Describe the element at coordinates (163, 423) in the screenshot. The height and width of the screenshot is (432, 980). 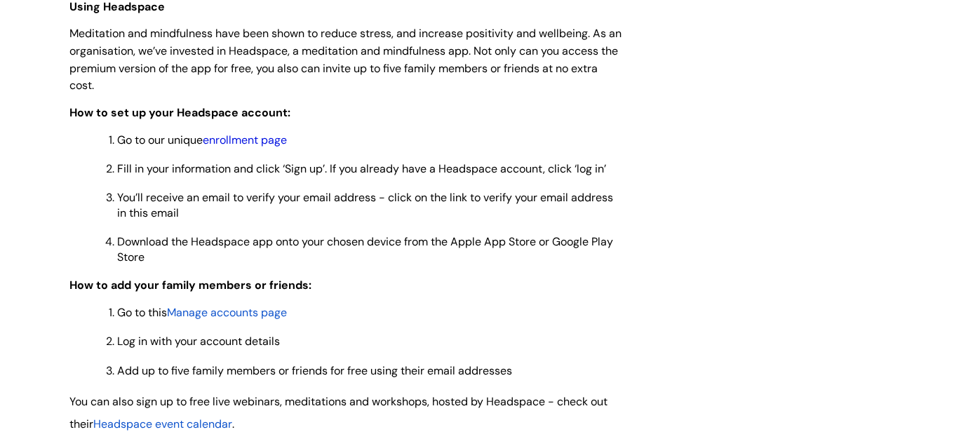
I see `span: Headspace event calendar` at that location.